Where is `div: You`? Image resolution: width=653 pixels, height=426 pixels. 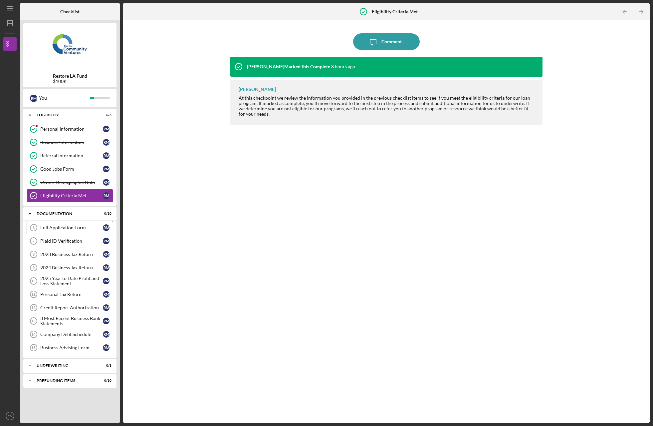
div: You is located at coordinates (64, 98).